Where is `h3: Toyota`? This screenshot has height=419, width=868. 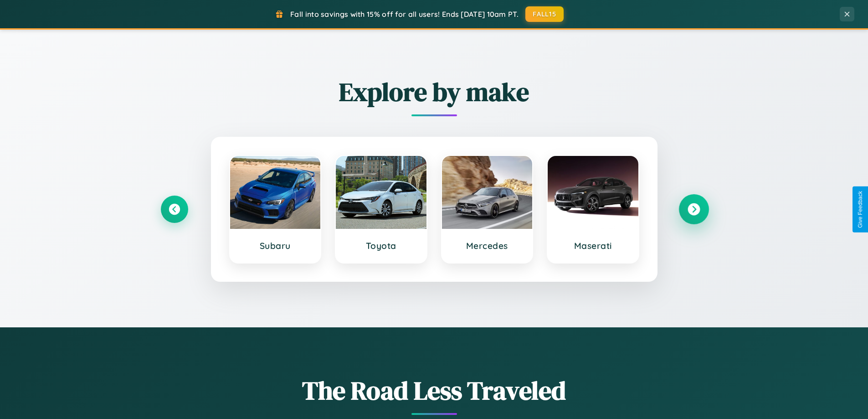
h3: Toyota is located at coordinates (381, 246).